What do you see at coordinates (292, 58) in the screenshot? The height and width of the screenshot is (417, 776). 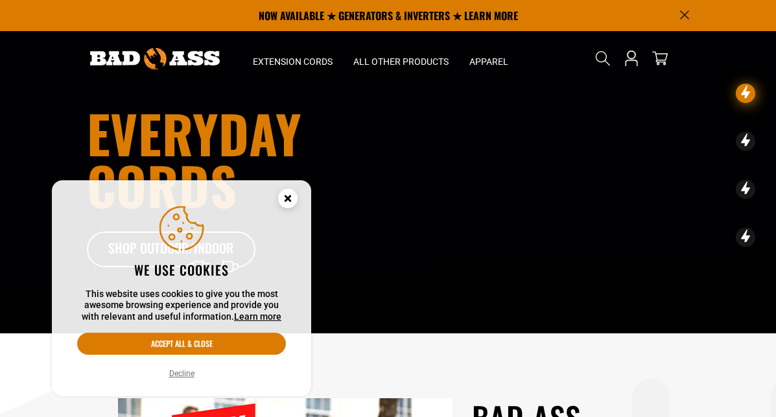 I see `summary: Extension Cords` at bounding box center [292, 58].